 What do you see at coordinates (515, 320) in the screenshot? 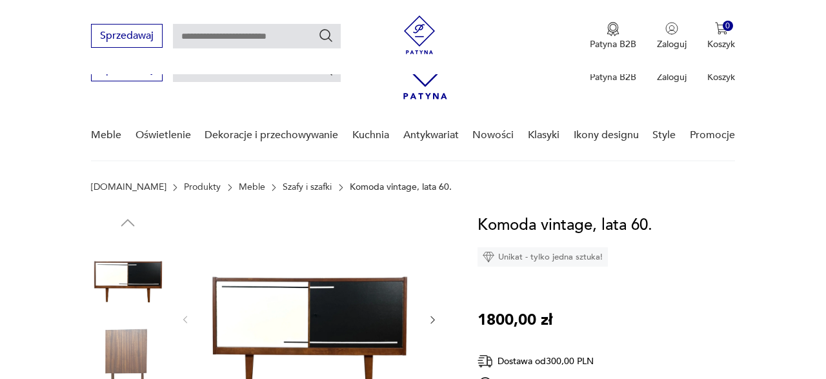
I see `p: 1800,00 zł` at bounding box center [515, 320].